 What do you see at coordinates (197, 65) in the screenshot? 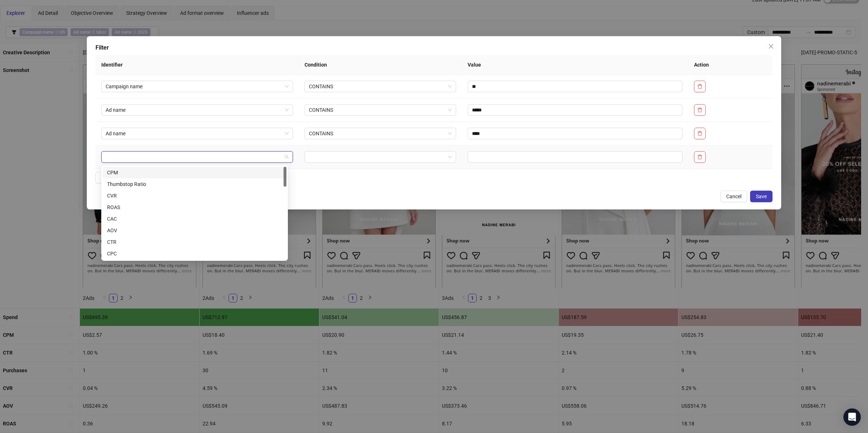
I see `th: Identifier` at bounding box center [197, 65].